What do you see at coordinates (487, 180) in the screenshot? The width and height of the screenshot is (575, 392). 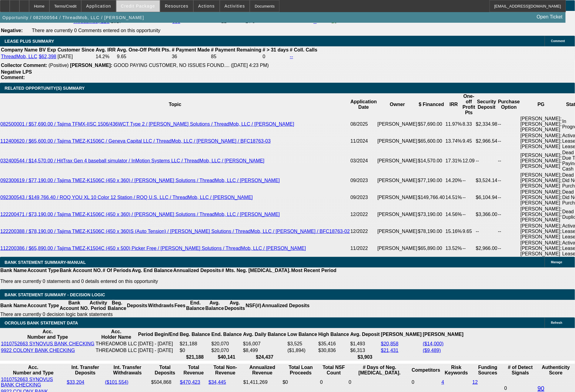 I see `td: $3,524.14` at bounding box center [487, 180].